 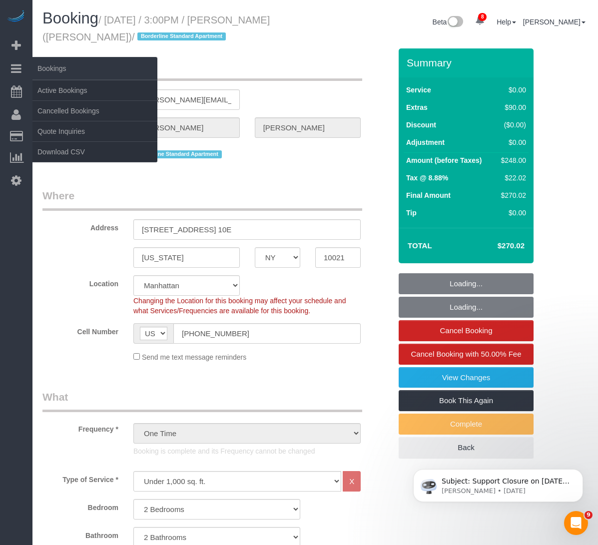 I want to click on img: New interface, so click(x=454, y=22).